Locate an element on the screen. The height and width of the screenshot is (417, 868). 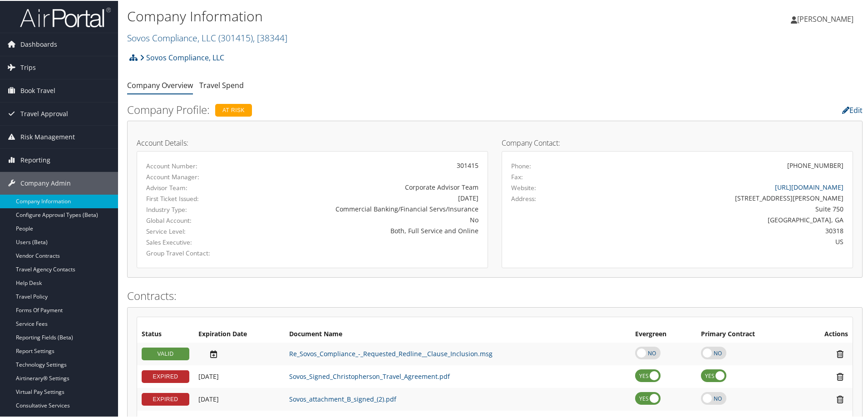
label: Phone: is located at coordinates (521, 165).